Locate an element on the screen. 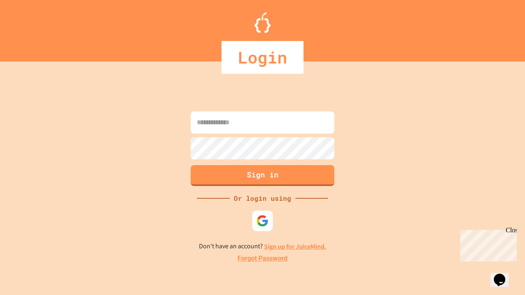 The width and height of the screenshot is (525, 295). div: Login is located at coordinates (263, 57).